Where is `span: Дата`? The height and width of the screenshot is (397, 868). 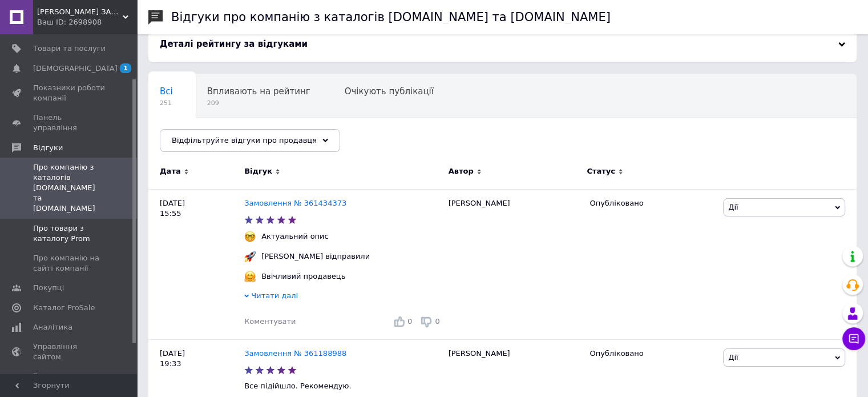 span: Дата is located at coordinates (170, 171).